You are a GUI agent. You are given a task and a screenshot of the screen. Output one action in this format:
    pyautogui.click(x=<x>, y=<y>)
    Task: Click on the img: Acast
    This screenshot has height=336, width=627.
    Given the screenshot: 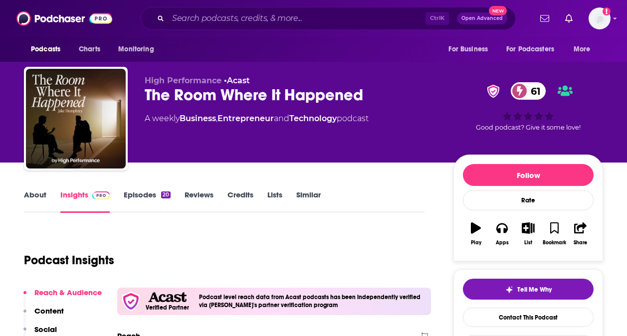 What is the action you would take?
    pyautogui.click(x=167, y=297)
    